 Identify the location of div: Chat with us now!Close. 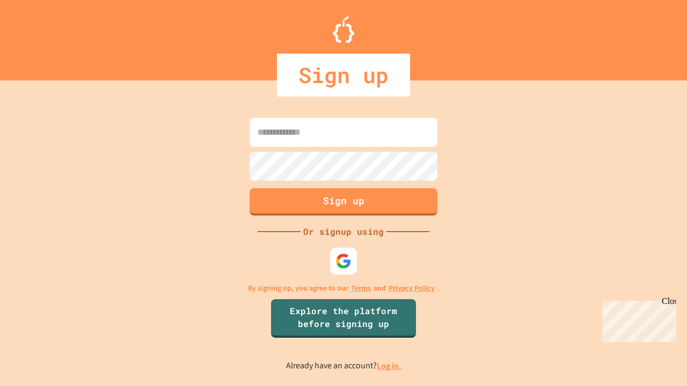
(39, 36).